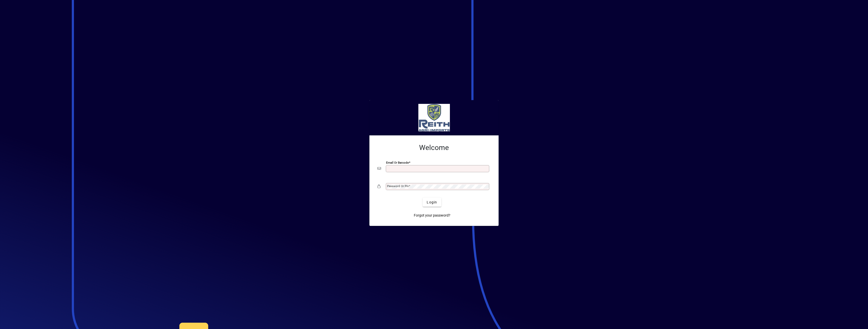 This screenshot has width=868, height=329. I want to click on button: Login, so click(432, 202).